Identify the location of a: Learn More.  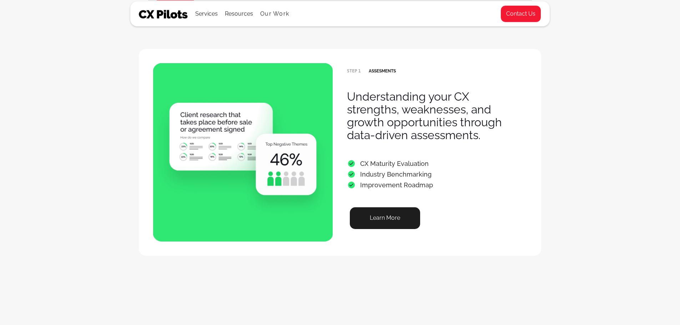
(385, 218).